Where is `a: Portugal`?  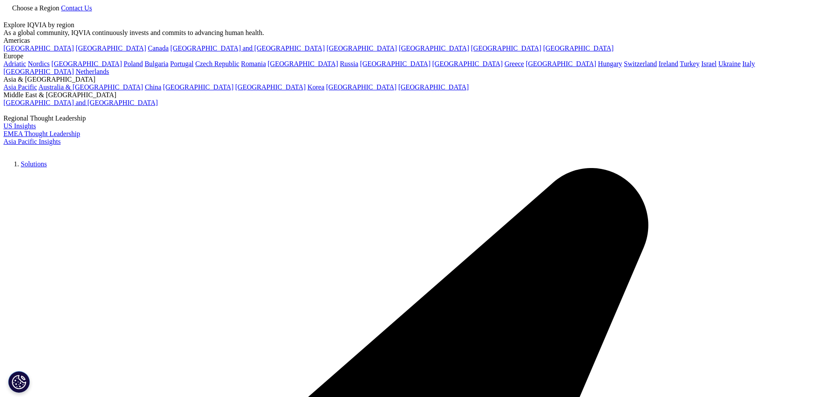
a: Portugal is located at coordinates (182, 63).